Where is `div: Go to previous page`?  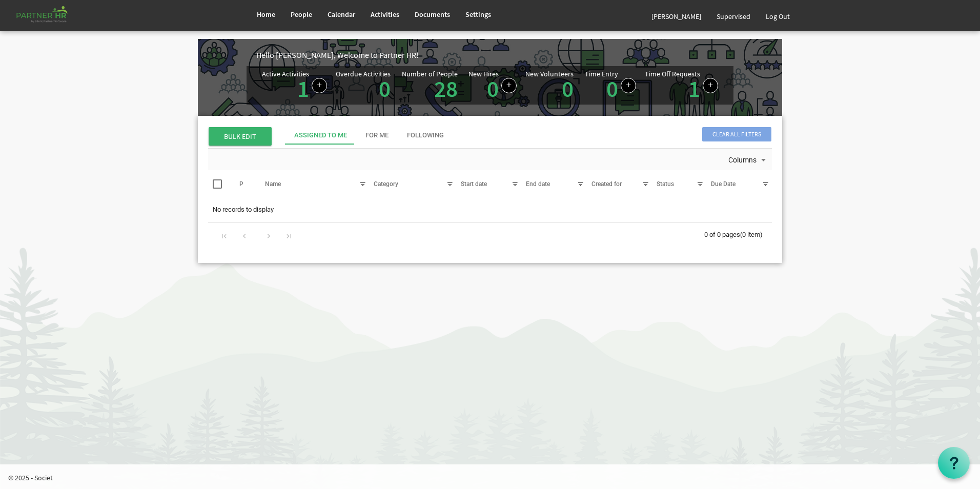
div: Go to previous page is located at coordinates (244, 236).